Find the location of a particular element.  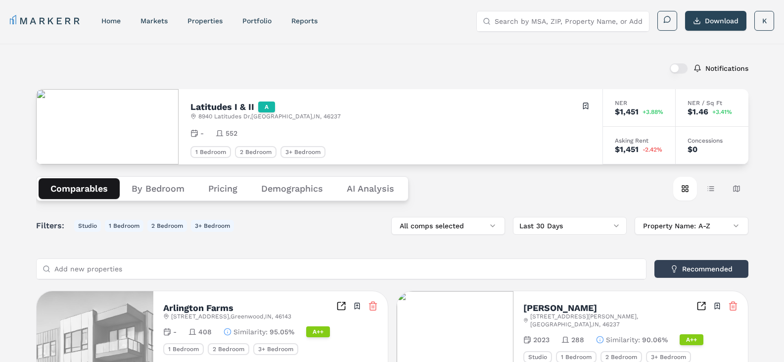

button: Download is located at coordinates (716, 21).